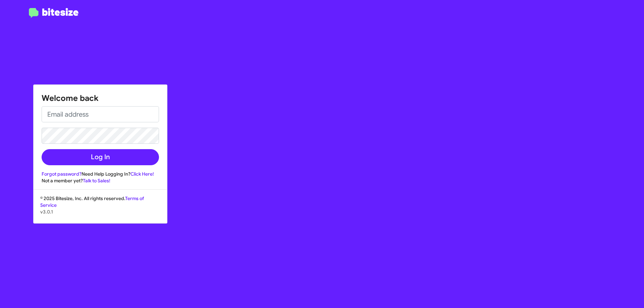 The width and height of the screenshot is (644, 308). What do you see at coordinates (100, 174) in the screenshot?
I see `div: Need Help Logging In?` at bounding box center [100, 174].